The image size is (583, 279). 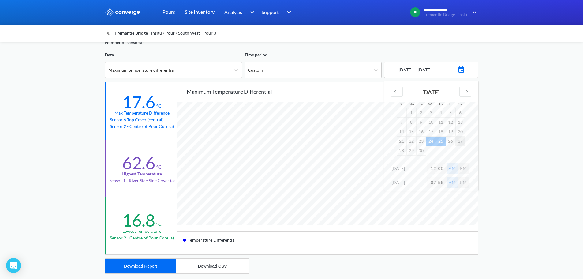 I want to click on div: Move forward to switch to the next month., so click(x=465, y=91).